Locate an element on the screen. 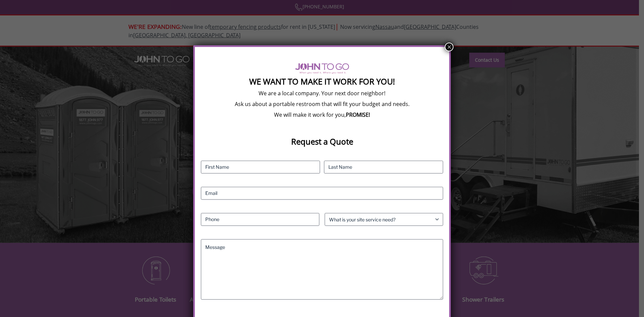  input: Phone is located at coordinates (260, 220).